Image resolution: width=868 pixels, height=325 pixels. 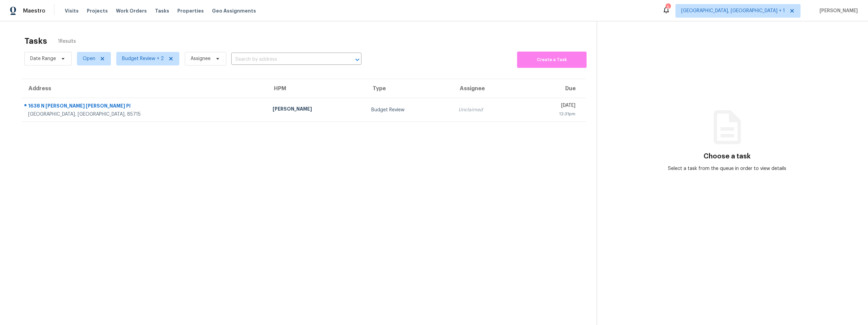 What do you see at coordinates (554, 89) in the screenshot?
I see `th: Due` at bounding box center [554, 89].